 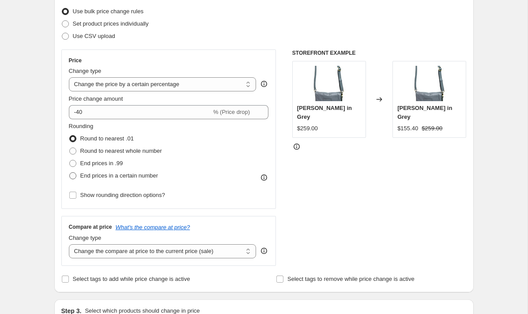 I want to click on span: Rounding, so click(x=81, y=126).